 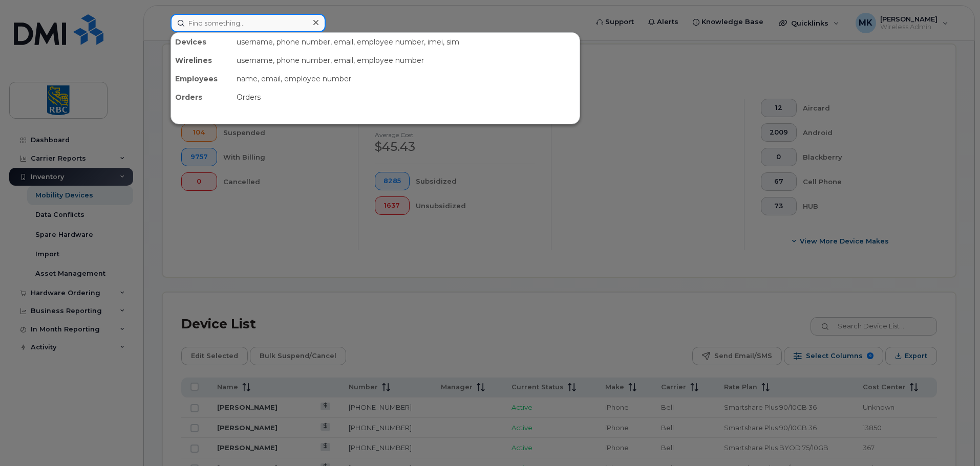 I want to click on div: Devices, so click(x=202, y=42).